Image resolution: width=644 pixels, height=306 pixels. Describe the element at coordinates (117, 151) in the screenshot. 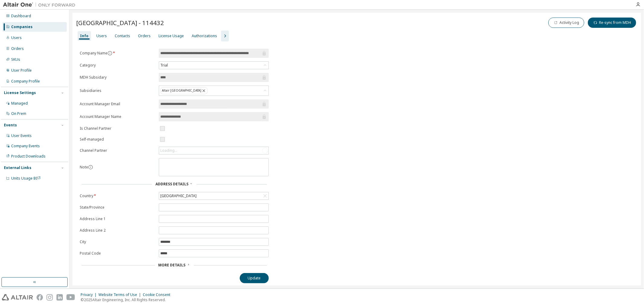

I see `label: Channel Partner` at that location.